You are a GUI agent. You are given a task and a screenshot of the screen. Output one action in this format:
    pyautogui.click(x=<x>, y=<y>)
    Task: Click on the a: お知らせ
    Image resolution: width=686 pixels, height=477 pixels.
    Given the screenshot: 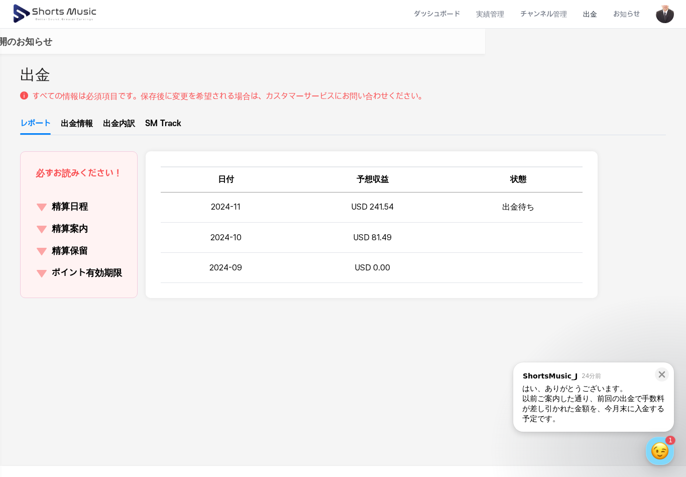 What is the action you would take?
    pyautogui.click(x=626, y=14)
    